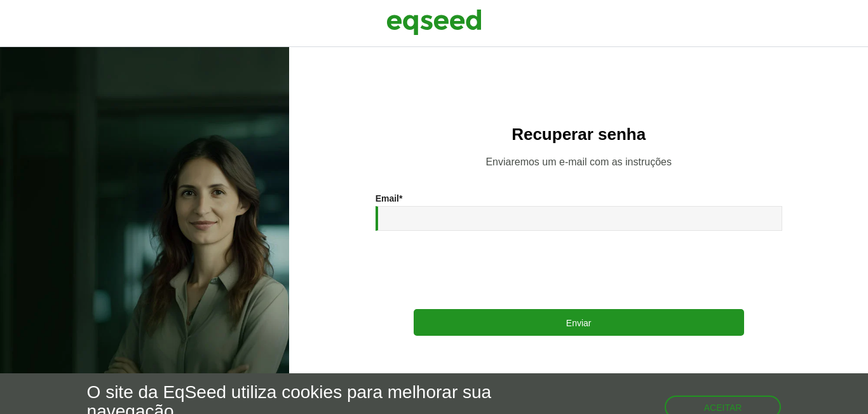 The width and height of the screenshot is (868, 414). I want to click on span: Este campo é obrigatório., so click(400, 198).